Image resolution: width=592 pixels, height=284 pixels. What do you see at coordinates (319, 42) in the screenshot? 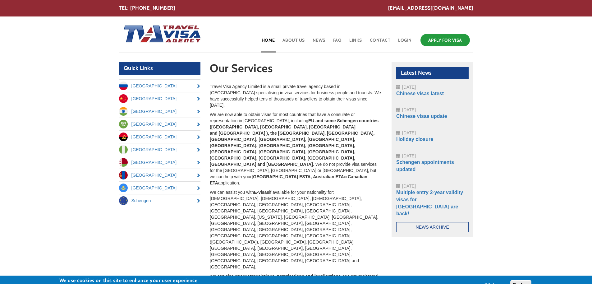
I see `a: News` at bounding box center [319, 42].